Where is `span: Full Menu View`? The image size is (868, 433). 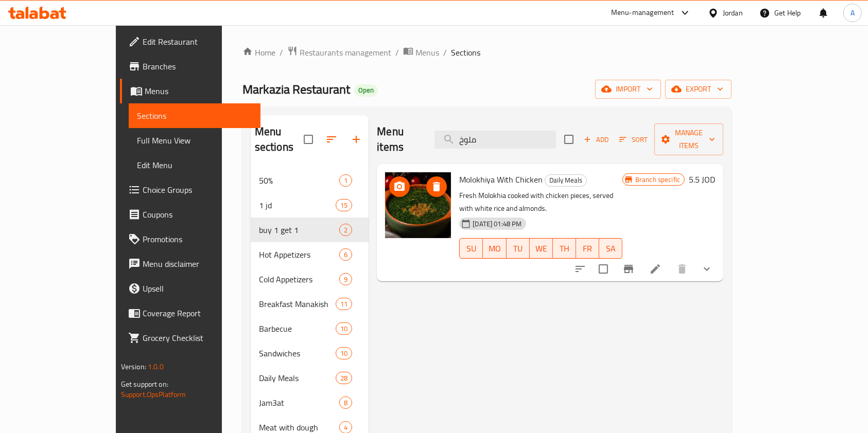 span: Full Menu View is located at coordinates (194, 141).